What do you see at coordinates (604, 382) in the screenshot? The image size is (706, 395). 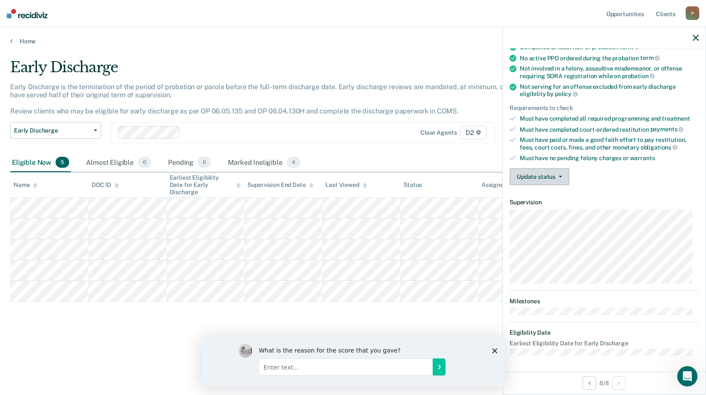 I see `div: 8 / 8` at bounding box center [604, 382].